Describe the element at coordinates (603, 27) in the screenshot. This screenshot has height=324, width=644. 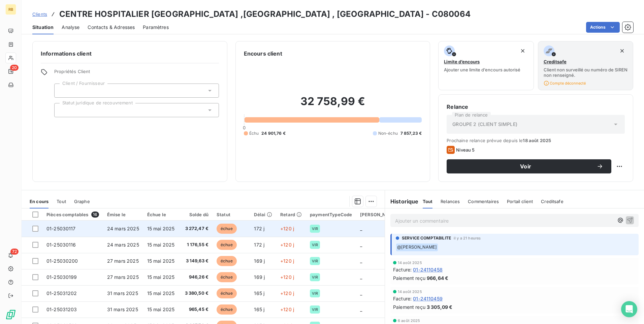
I see `button: Actions` at that location.